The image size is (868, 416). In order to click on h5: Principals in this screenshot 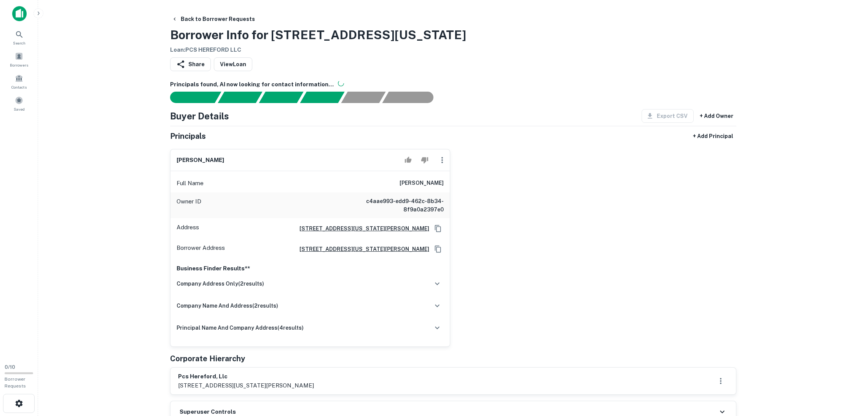, I will do `click(188, 136)`.